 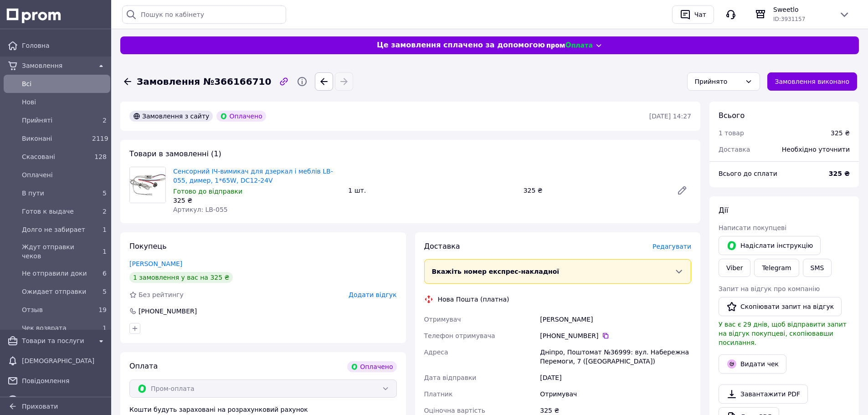 What do you see at coordinates (64, 102) in the screenshot?
I see `span: Нові` at bounding box center [64, 102].